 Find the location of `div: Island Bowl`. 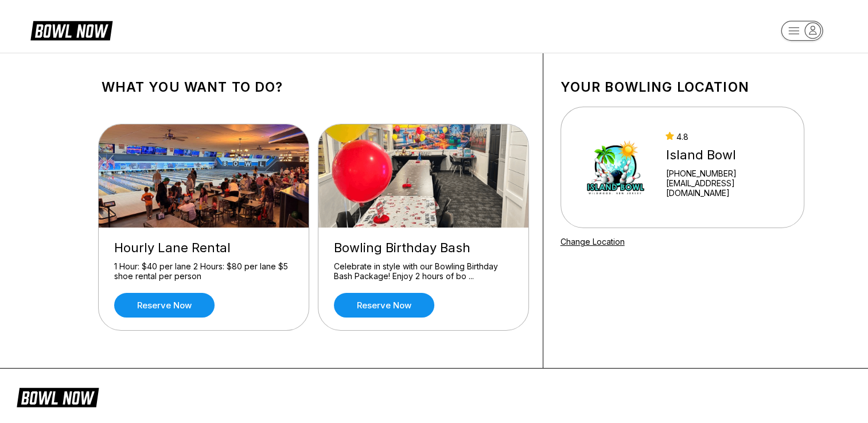

div: Island Bowl is located at coordinates (727, 155).